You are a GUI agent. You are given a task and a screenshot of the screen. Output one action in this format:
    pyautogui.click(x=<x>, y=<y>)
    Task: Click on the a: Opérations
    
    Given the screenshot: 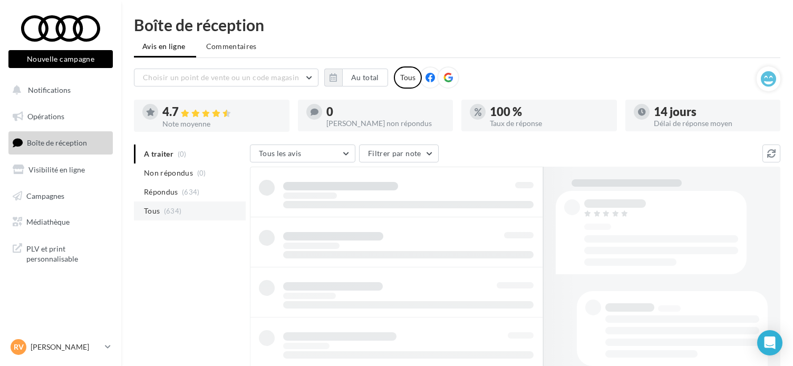 What is the action you would take?
    pyautogui.click(x=61, y=117)
    